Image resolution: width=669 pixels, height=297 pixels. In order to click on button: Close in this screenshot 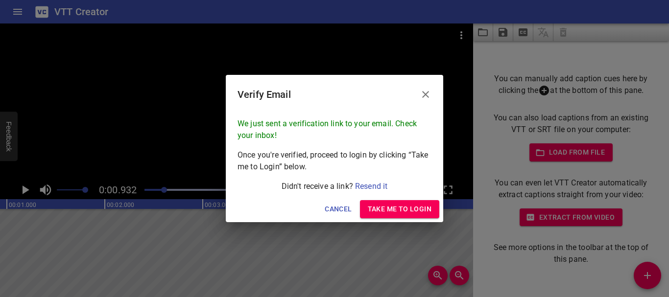, I will do `click(426, 95)`.